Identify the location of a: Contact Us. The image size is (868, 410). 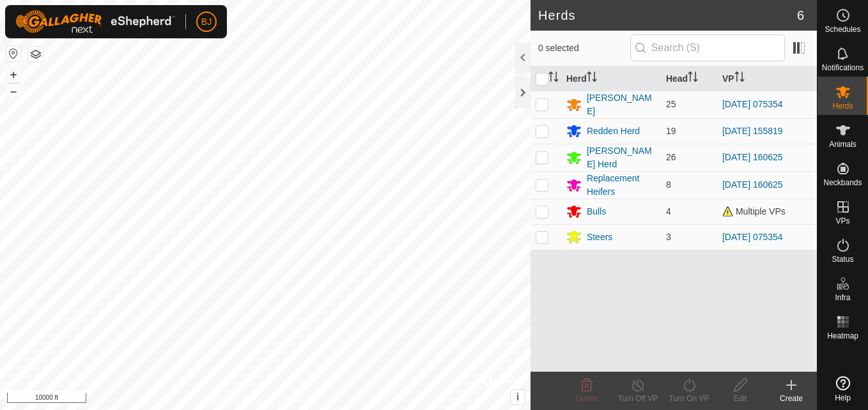
(297, 399).